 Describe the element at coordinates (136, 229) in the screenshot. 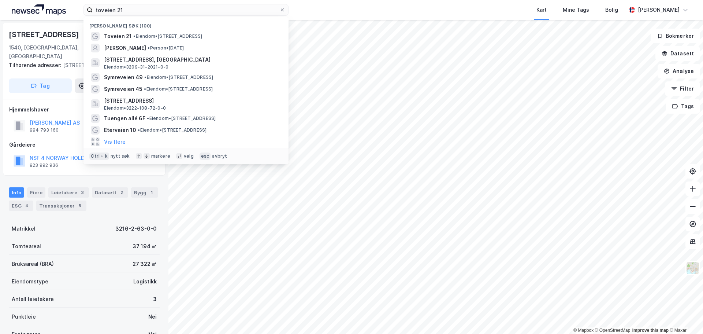

I see `div: 3216-2-63-0-0` at that location.